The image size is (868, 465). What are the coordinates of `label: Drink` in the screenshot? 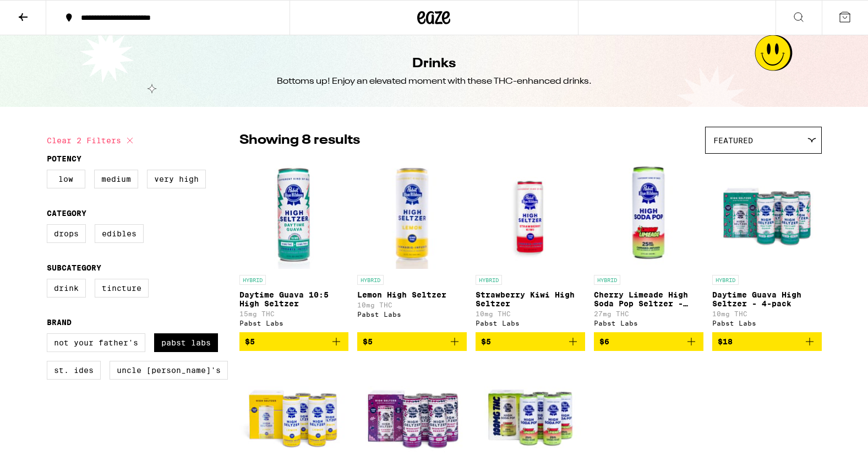 It's located at (66, 288).